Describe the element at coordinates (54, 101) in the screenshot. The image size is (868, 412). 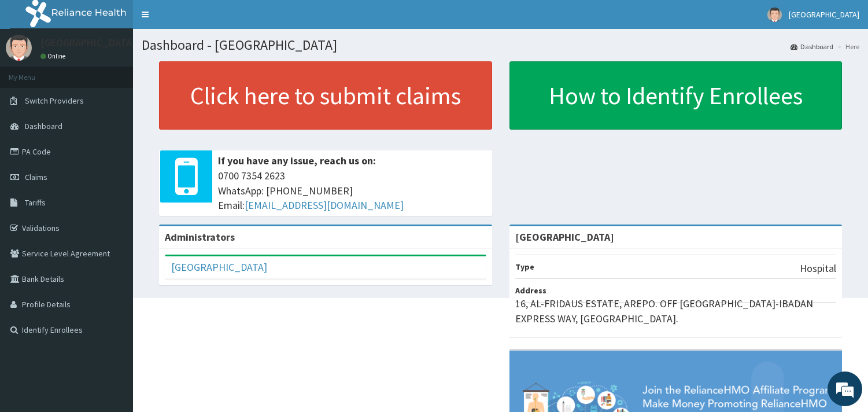
I see `span: Switch Providers` at that location.